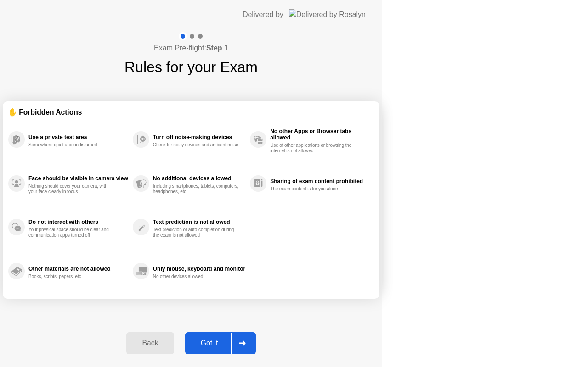  Describe the element at coordinates (327, 14) in the screenshot. I see `img: Delivered by Rosalyn` at that location.